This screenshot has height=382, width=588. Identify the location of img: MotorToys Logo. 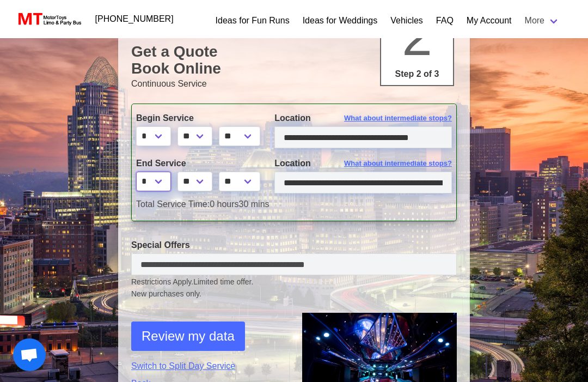
(49, 19).